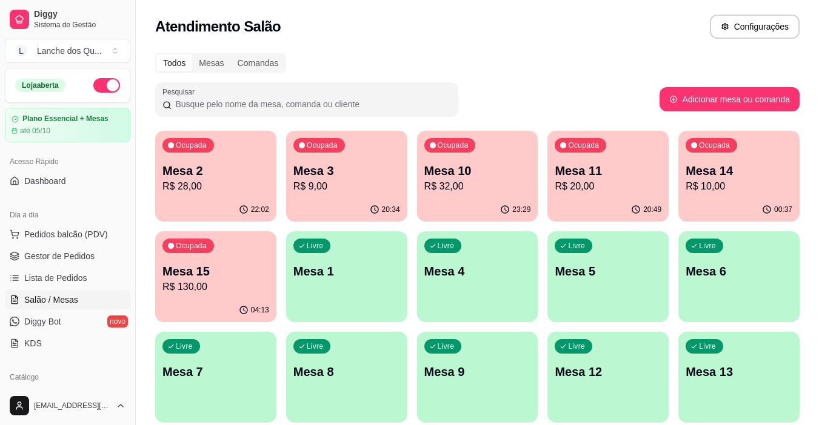 This screenshot has width=819, height=425. Describe the element at coordinates (40, 85) in the screenshot. I see `div: Loja aberta` at that location.